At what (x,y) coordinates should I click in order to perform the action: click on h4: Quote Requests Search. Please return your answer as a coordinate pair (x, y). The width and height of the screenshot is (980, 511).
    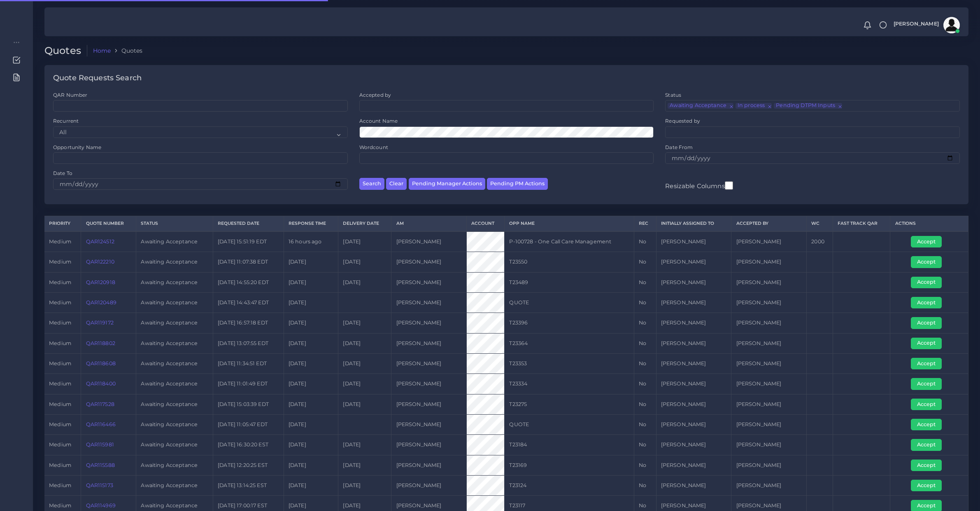
    Looking at the image, I should click on (98, 78).